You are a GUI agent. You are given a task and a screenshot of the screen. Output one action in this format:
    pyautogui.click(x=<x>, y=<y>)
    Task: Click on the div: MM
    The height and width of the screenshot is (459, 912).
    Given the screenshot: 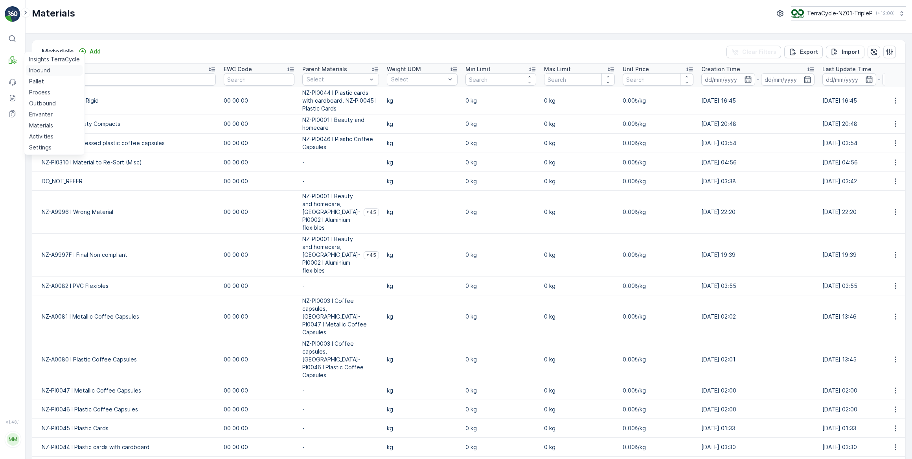 What is the action you would take?
    pyautogui.click(x=13, y=439)
    